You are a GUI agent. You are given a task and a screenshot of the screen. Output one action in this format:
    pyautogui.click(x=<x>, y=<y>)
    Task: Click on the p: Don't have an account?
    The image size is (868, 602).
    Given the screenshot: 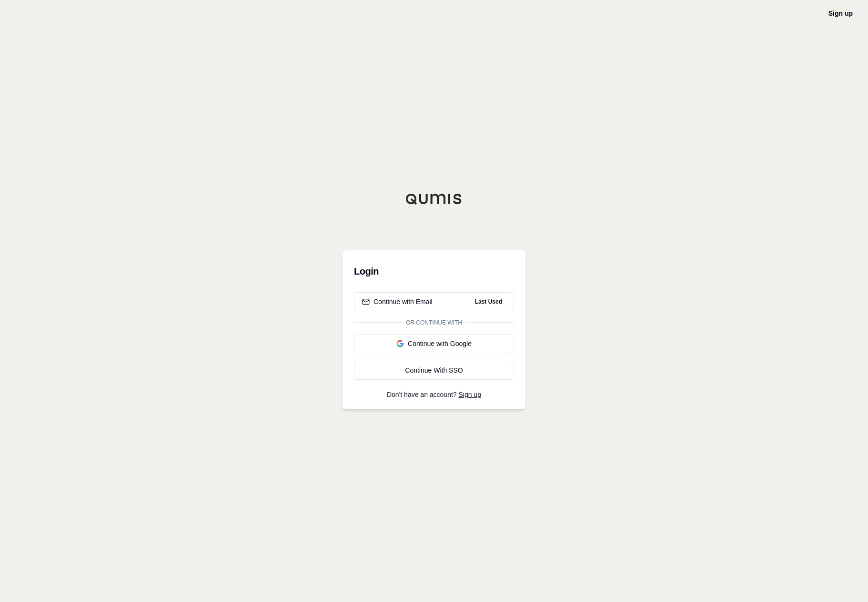 What is the action you would take?
    pyautogui.click(x=434, y=395)
    